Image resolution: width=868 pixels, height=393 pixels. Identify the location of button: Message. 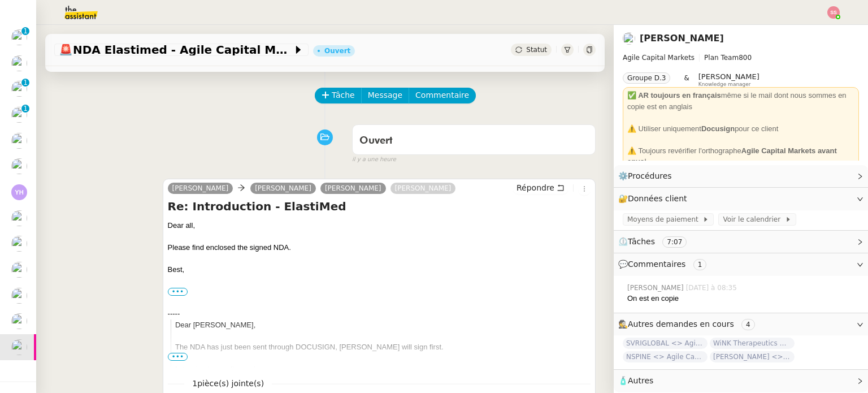
(385, 96).